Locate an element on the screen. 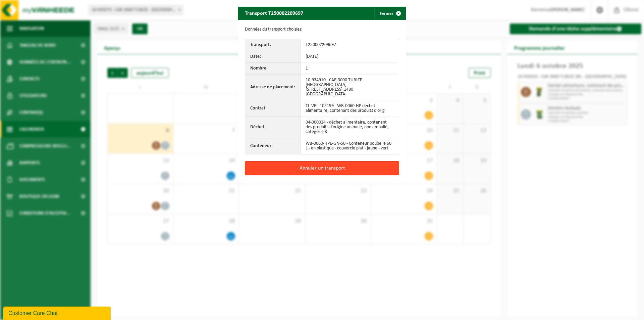 Image resolution: width=644 pixels, height=320 pixels. td: WB-0060-HPE-GN-50 - Conteneur poubelle 60 L - en plastique - couvercle plat - jaune - vert is located at coordinates (349, 146).